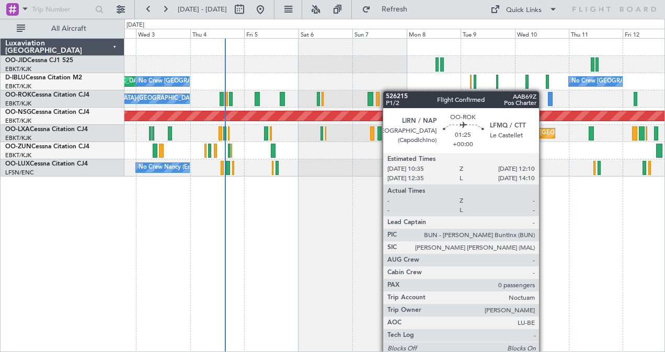  I want to click on div: Quick Links, so click(524, 10).